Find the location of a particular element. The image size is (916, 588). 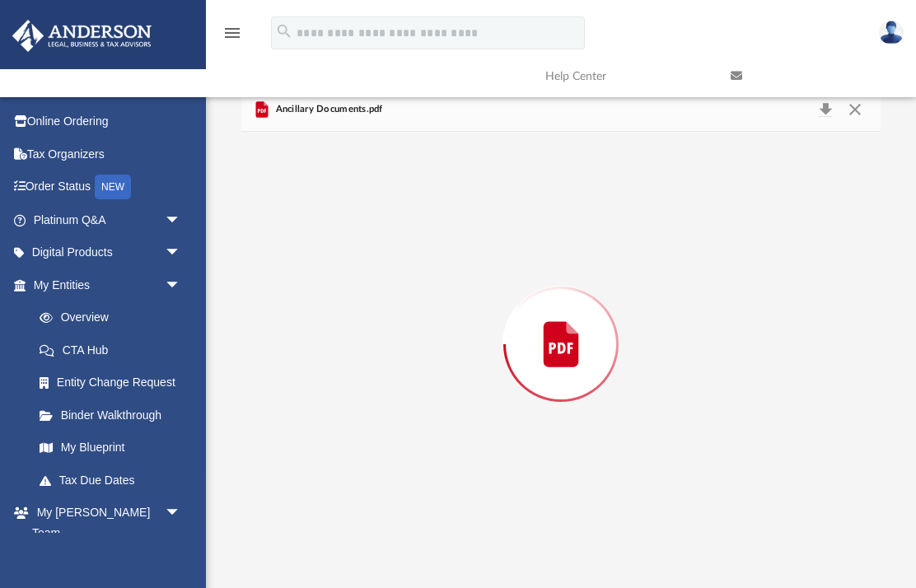

a: Digital Productsarrow_drop_down is located at coordinates (109, 253).